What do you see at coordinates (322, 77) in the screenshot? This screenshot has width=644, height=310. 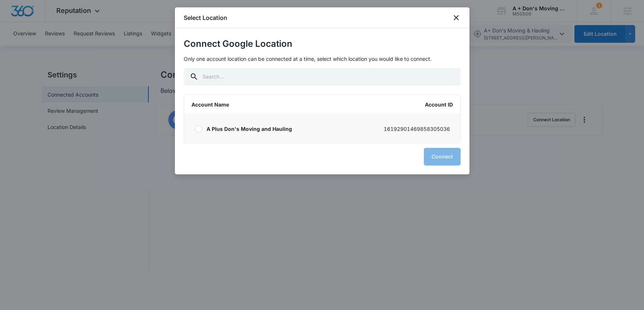 I see `input: Search...` at bounding box center [322, 77].